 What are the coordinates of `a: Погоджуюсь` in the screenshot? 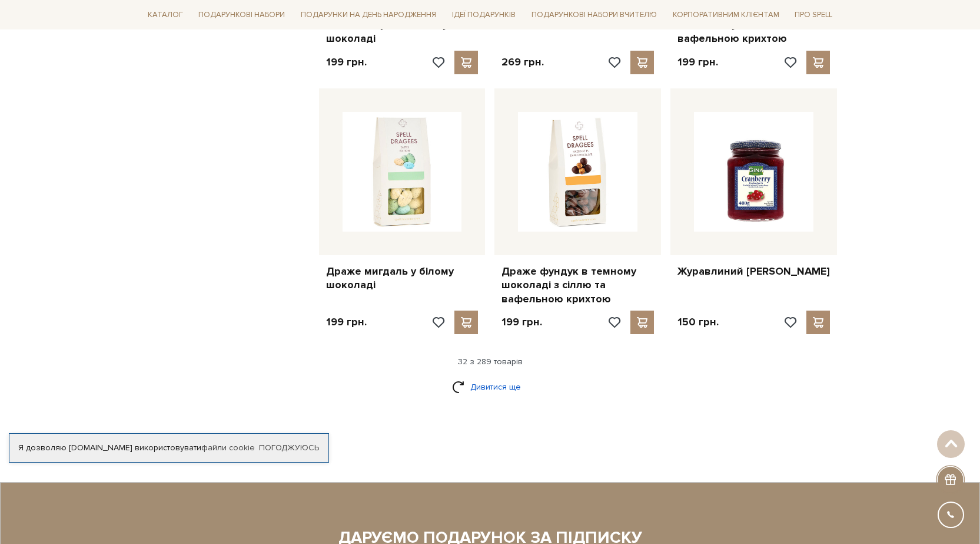 It's located at (289, 448).